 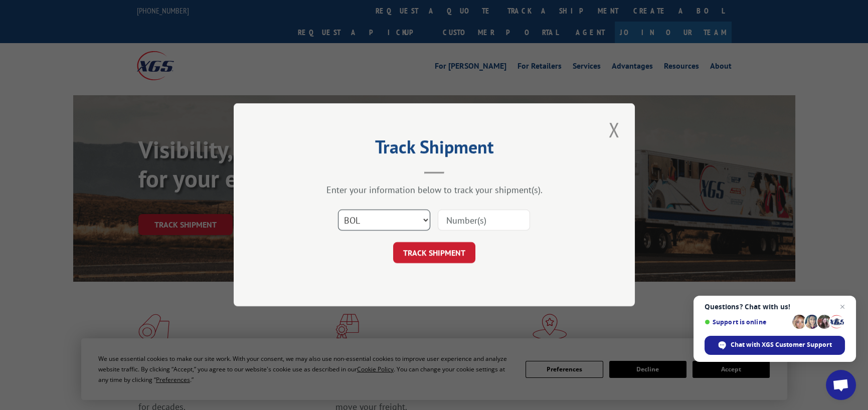 I want to click on button: Close modal, so click(x=614, y=130).